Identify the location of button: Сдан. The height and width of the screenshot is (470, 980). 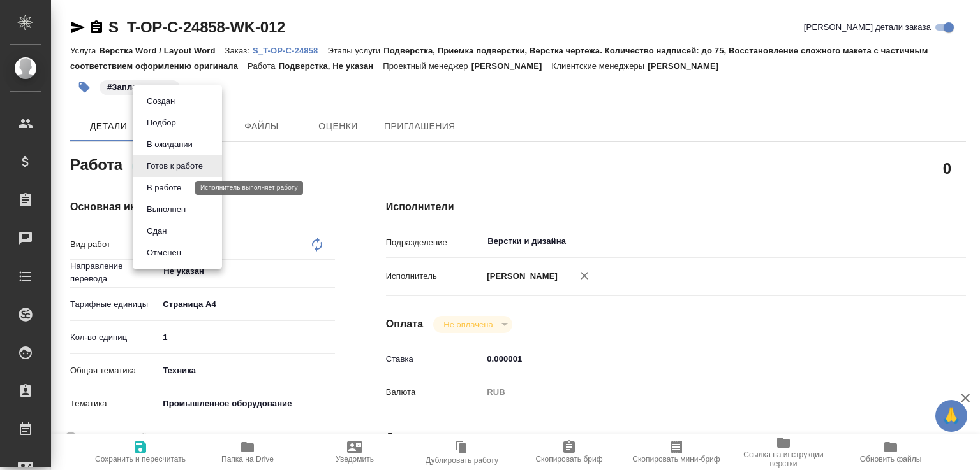
(156, 231).